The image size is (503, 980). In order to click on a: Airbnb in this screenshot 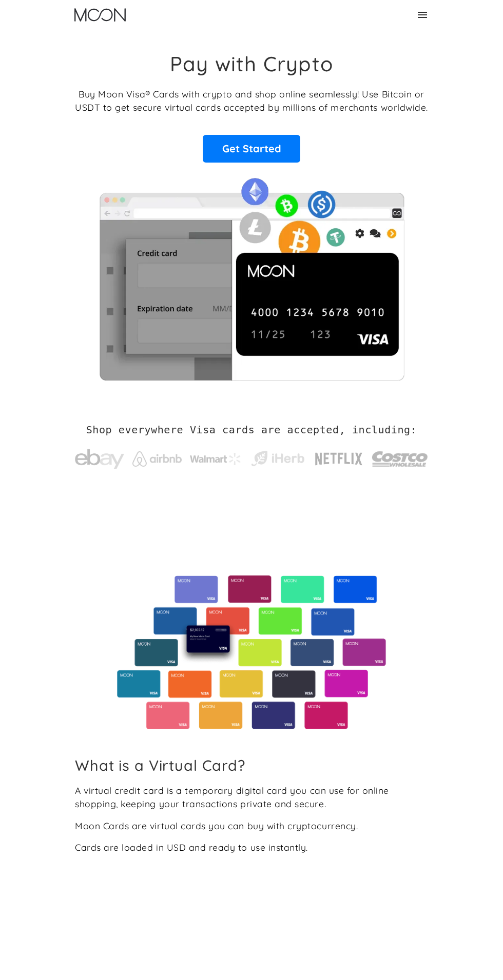, I will do `click(157, 457)`.